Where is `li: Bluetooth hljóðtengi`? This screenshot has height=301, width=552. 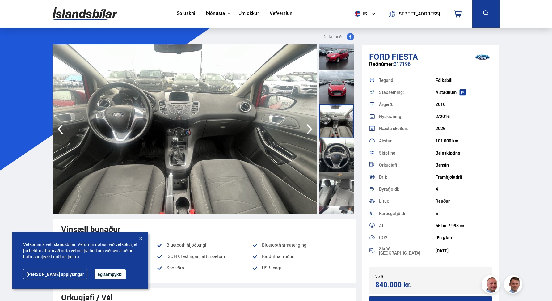
li: Bluetooth hljóðtengi is located at coordinates (204, 245).